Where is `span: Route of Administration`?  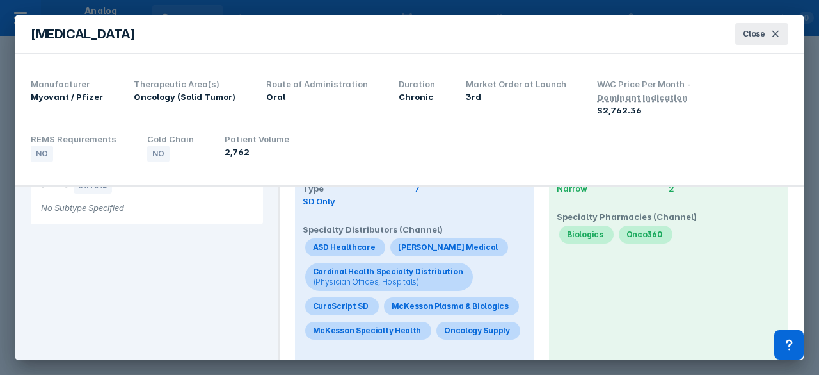
span: Route of Administration is located at coordinates (317, 84).